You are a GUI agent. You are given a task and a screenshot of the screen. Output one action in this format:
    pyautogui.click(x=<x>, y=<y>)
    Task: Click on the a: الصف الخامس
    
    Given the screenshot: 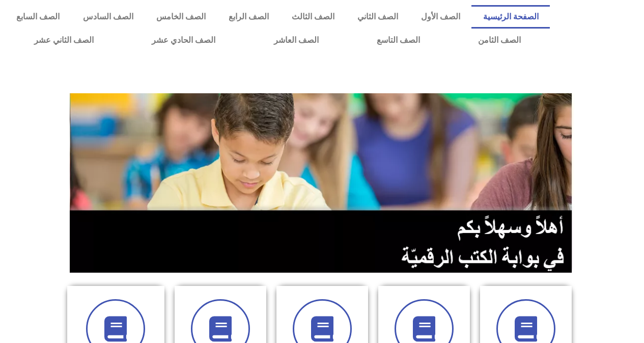 What is the action you would take?
    pyautogui.click(x=181, y=16)
    